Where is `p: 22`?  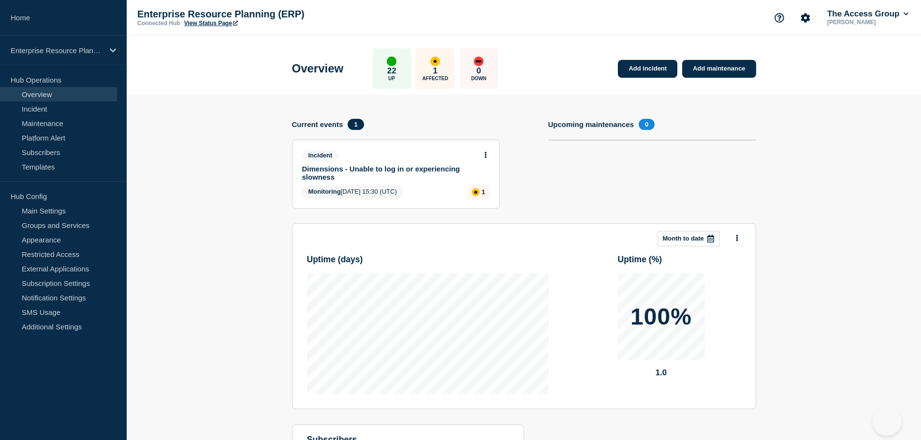
p: 22 is located at coordinates (391, 71).